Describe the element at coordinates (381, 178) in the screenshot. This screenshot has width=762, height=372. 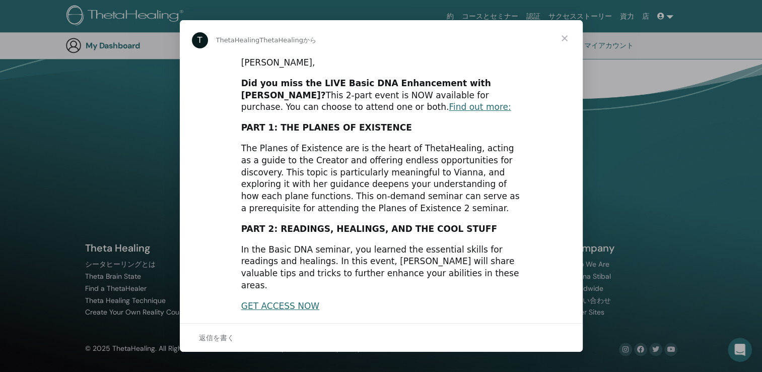
I see `div: The Planes of Existence are is the heart of ThetaHealing, acting as a guide to the Creator and of...` at that location.